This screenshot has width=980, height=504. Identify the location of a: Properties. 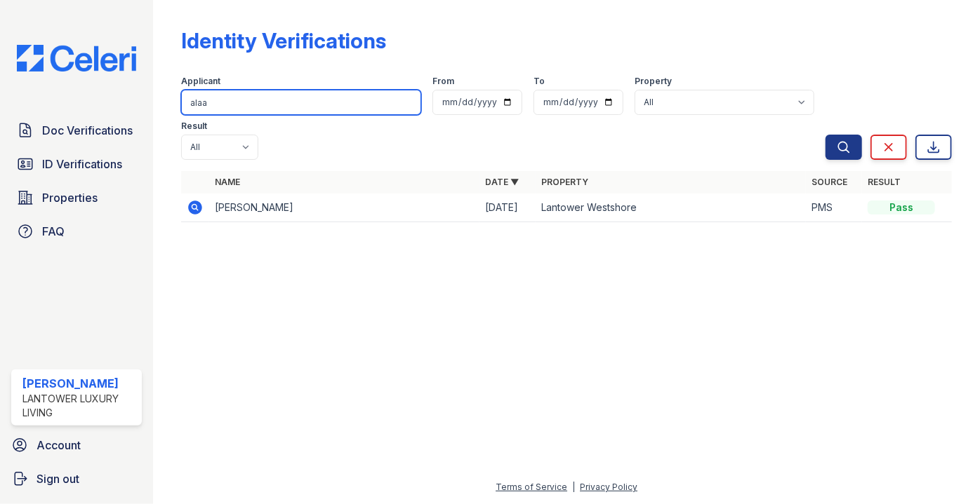
(76, 198).